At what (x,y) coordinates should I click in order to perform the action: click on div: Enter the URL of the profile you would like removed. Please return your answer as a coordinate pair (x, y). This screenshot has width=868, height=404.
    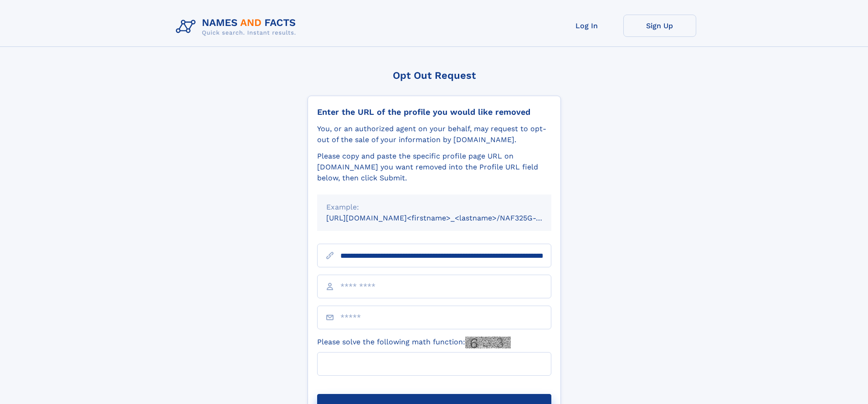
    Looking at the image, I should click on (435, 112).